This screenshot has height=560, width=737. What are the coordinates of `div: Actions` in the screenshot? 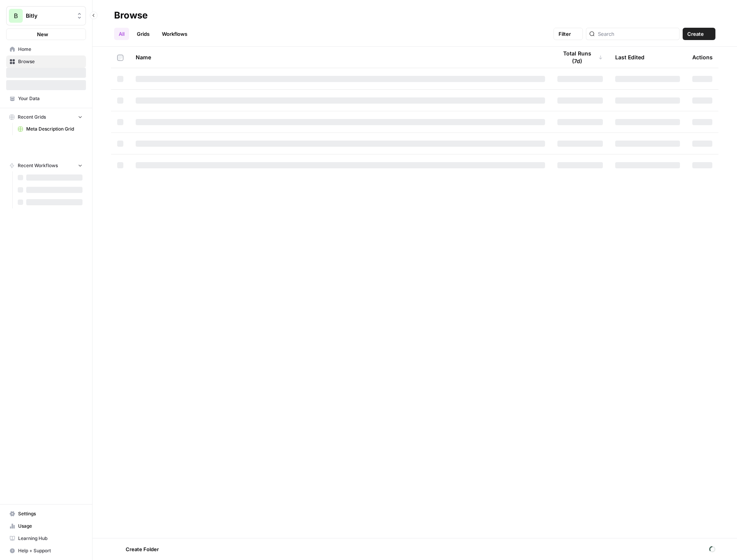 It's located at (702, 57).